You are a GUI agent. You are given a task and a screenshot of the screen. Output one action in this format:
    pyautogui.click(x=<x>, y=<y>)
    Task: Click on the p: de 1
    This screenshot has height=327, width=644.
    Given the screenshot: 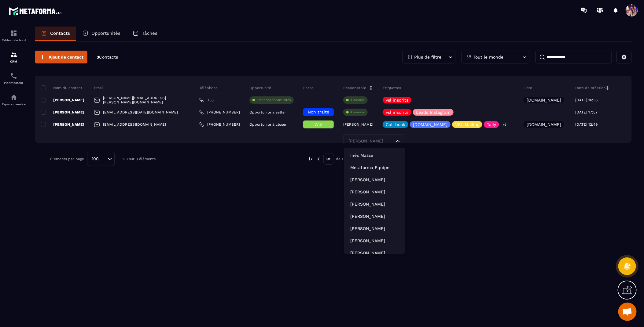 What is the action you would take?
    pyautogui.click(x=339, y=159)
    